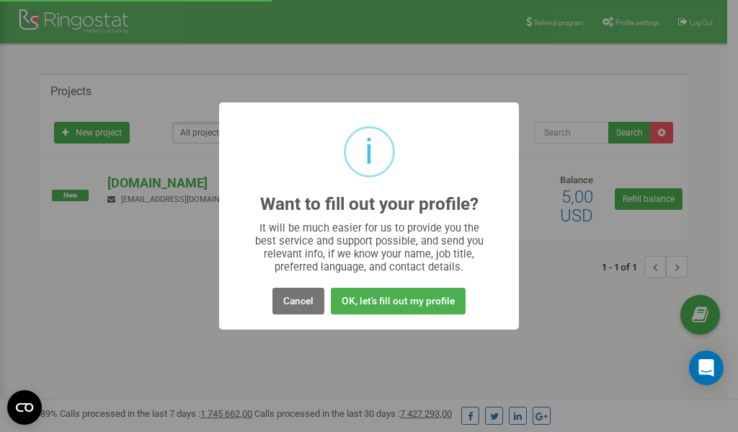 The height and width of the screenshot is (432, 738). Describe the element at coordinates (369, 151) in the screenshot. I see `div: i` at that location.